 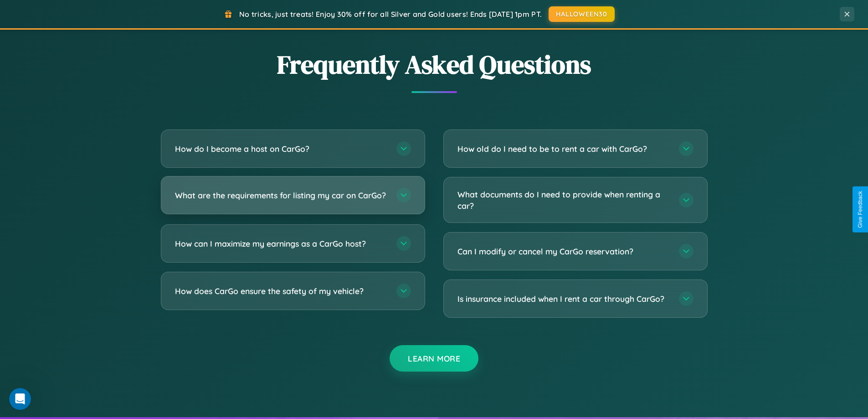 What do you see at coordinates (582, 14) in the screenshot?
I see `button: HALLOWEEN30` at bounding box center [582, 14].